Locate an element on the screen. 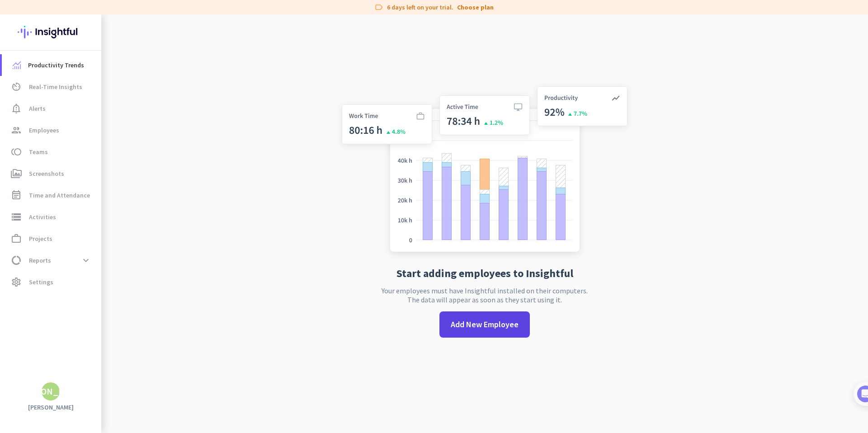 This screenshot has height=433, width=868. span: Screenshots is located at coordinates (46, 174).